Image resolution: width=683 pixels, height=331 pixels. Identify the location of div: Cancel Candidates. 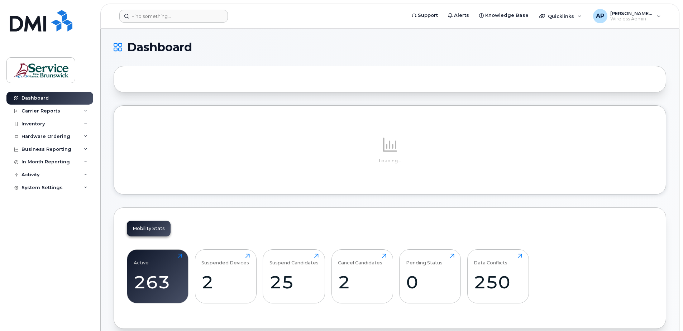
(360, 260).